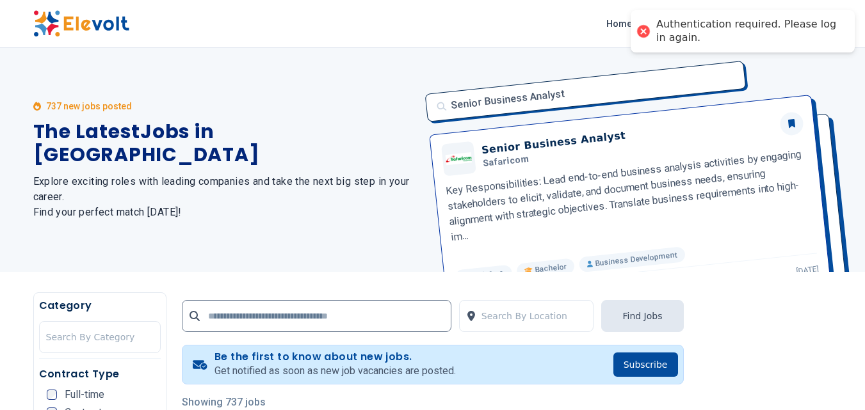 This screenshot has width=865, height=410. Describe the element at coordinates (89, 106) in the screenshot. I see `p: 737 new jobs posted` at that location.